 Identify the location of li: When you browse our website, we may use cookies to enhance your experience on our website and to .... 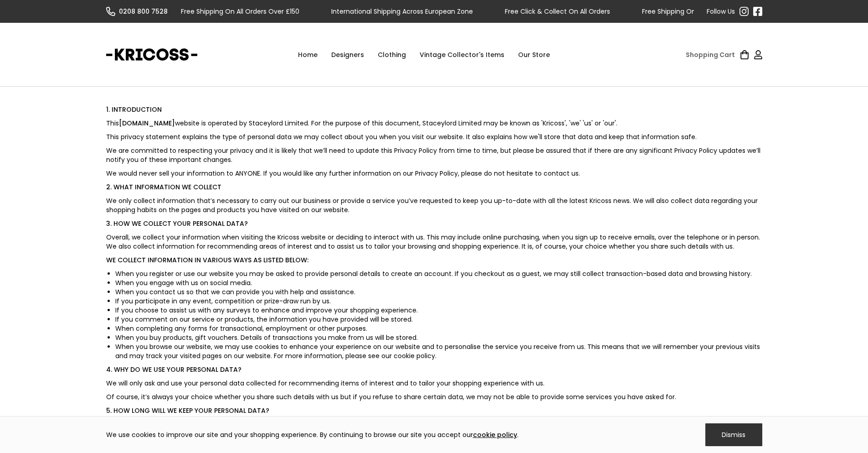
(438, 351).